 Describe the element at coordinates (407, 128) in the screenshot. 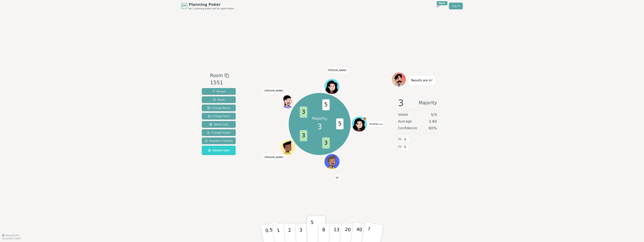

I see `span: Confidence` at that location.